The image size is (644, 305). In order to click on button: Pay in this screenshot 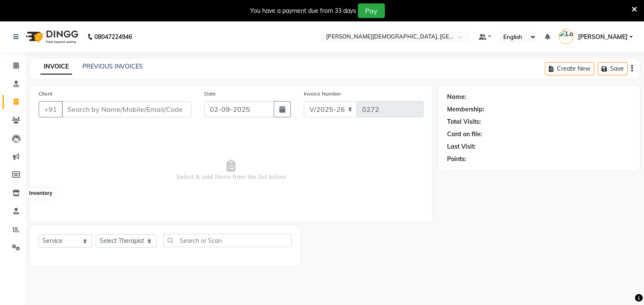, I will do `click(371, 11)`.